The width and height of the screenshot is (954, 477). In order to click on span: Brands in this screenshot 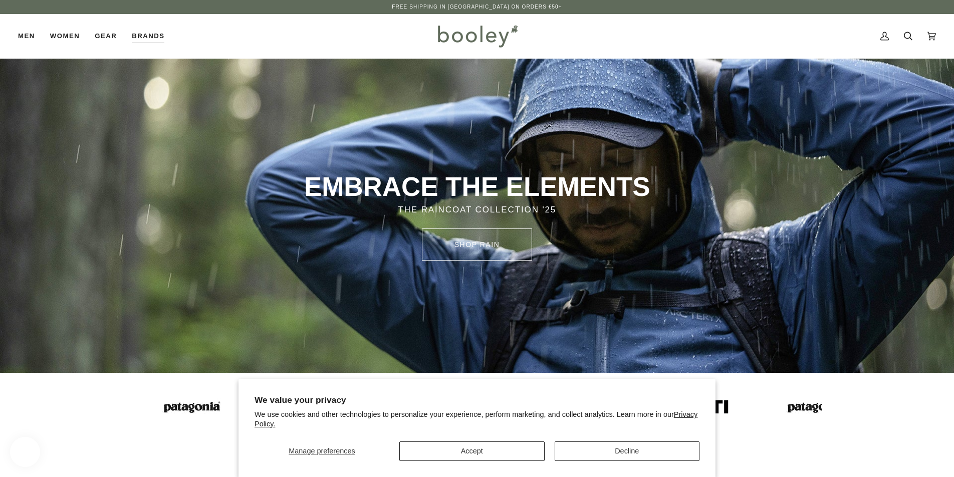, I will do `click(148, 36)`.